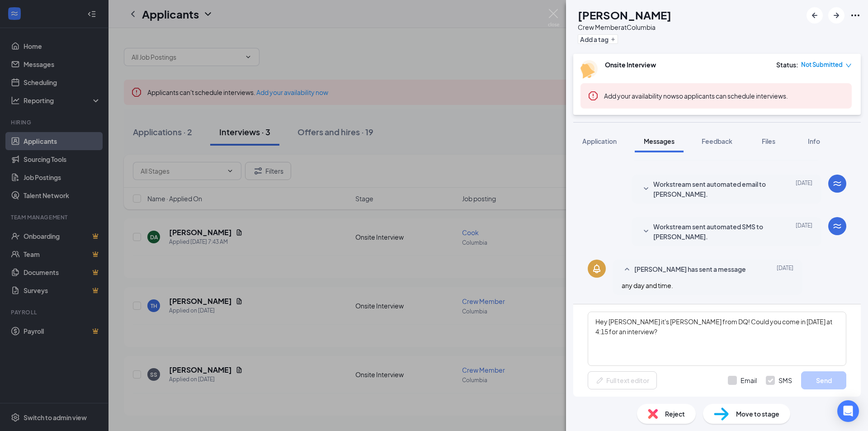 The width and height of the screenshot is (868, 431). I want to click on span: down, so click(849, 66).